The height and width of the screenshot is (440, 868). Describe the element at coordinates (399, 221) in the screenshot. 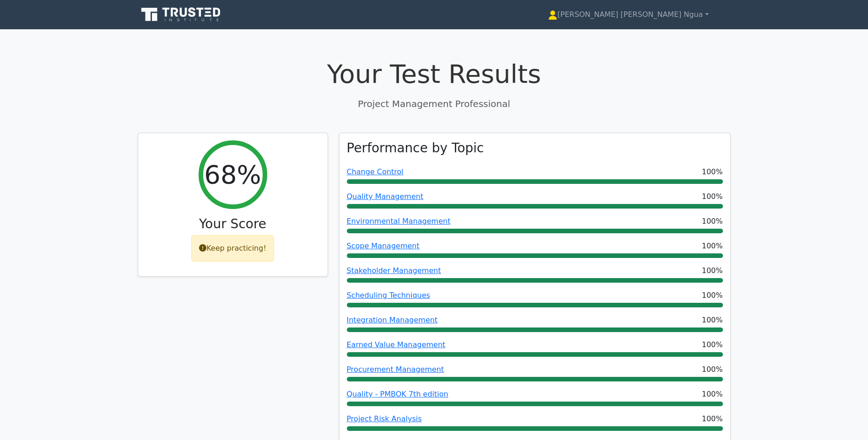

I see `a: Environmental Management` at that location.